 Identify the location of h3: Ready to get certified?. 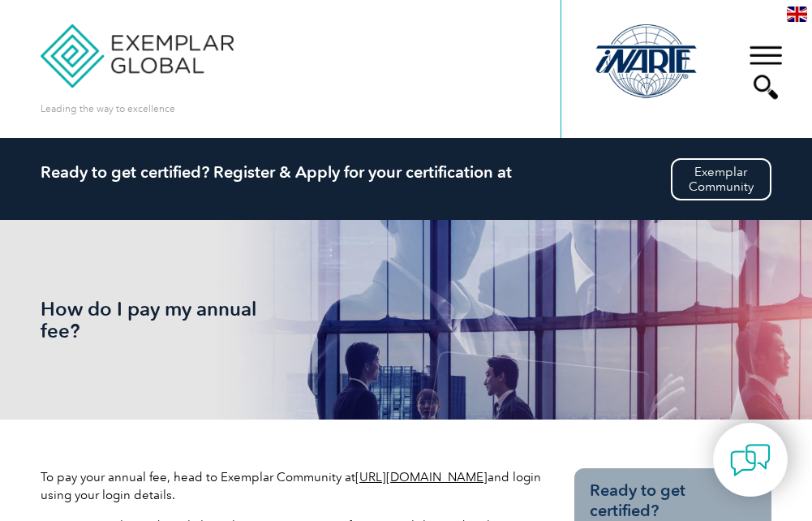
(672, 501).